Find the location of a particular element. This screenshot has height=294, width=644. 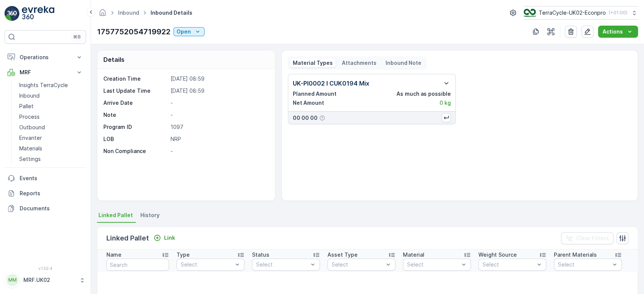

p: Last Update Time is located at coordinates (135, 91).